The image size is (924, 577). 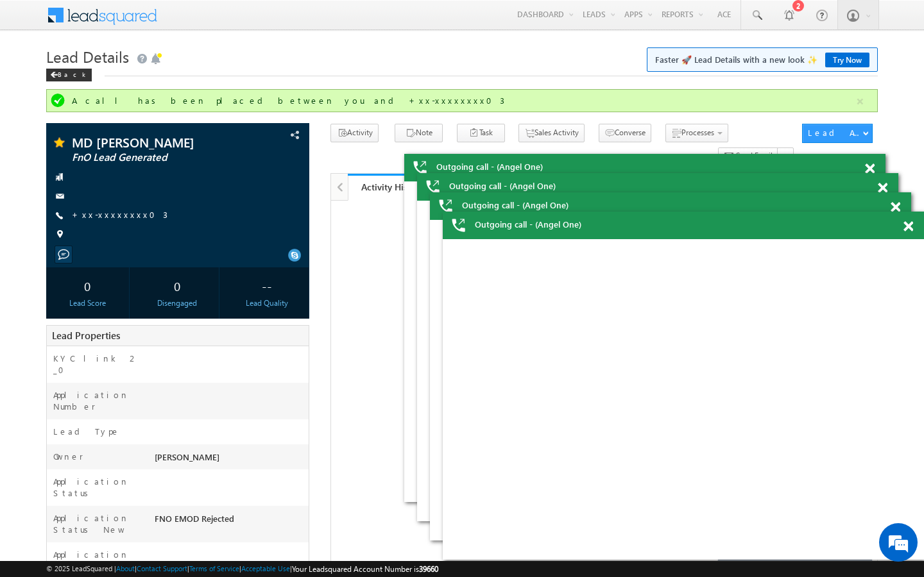 I want to click on button: Task, so click(x=480, y=133).